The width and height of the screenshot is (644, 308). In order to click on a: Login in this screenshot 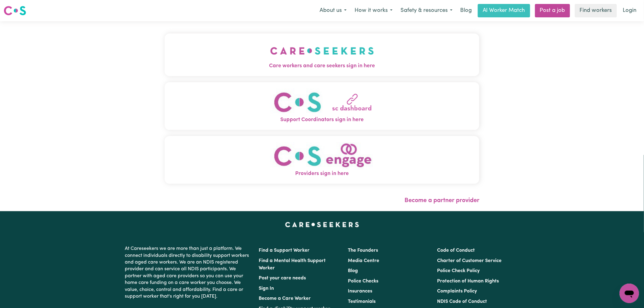, I will do `click(630, 11)`.